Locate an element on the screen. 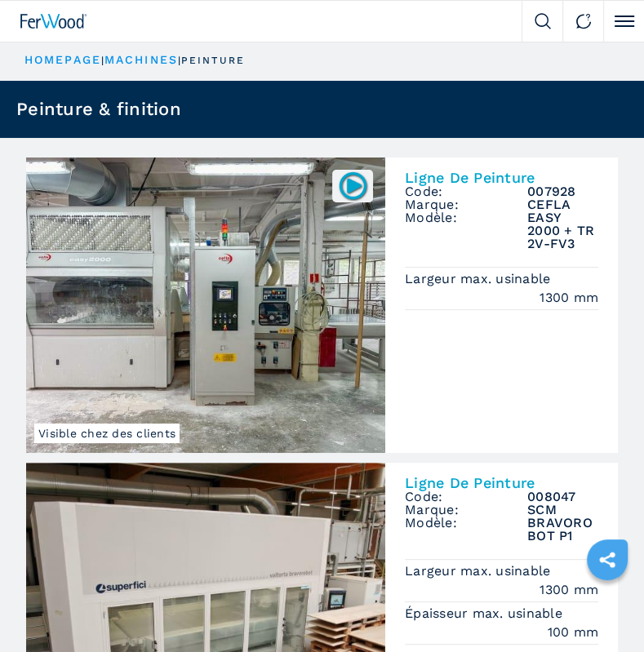 The height and width of the screenshot is (652, 644). button: Click to toggle menu is located at coordinates (624, 21).